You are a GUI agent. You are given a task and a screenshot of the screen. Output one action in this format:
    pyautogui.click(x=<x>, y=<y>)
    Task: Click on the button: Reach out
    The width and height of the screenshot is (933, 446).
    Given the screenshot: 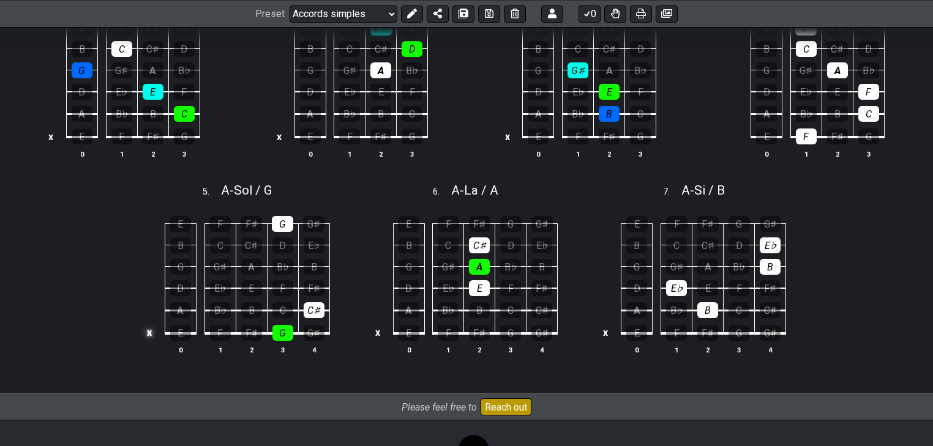 What is the action you would take?
    pyautogui.click(x=506, y=407)
    